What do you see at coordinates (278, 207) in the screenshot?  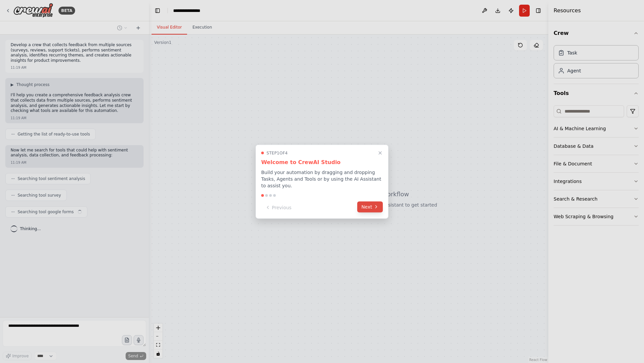 I see `button: Previous` at bounding box center [278, 207].